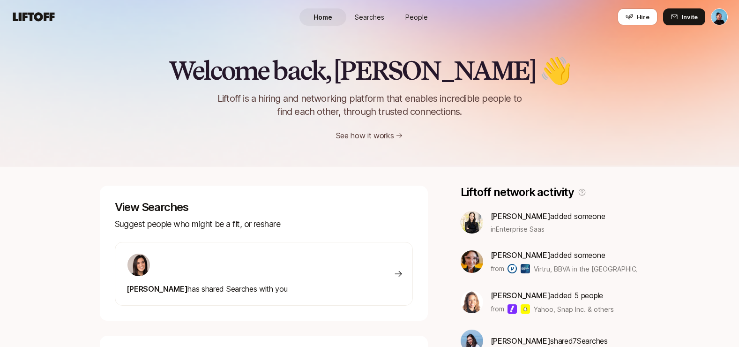  Describe the element at coordinates (573, 309) in the screenshot. I see `span: Yahoo, Snap Inc. & others` at that location.